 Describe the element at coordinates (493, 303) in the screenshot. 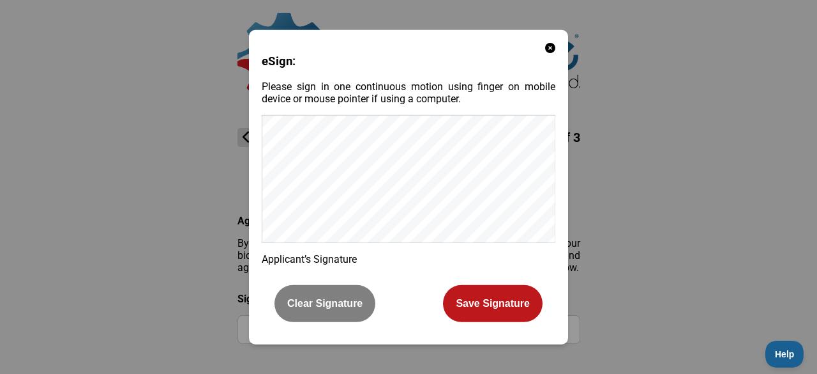

I see `button: Save Signature` at that location.